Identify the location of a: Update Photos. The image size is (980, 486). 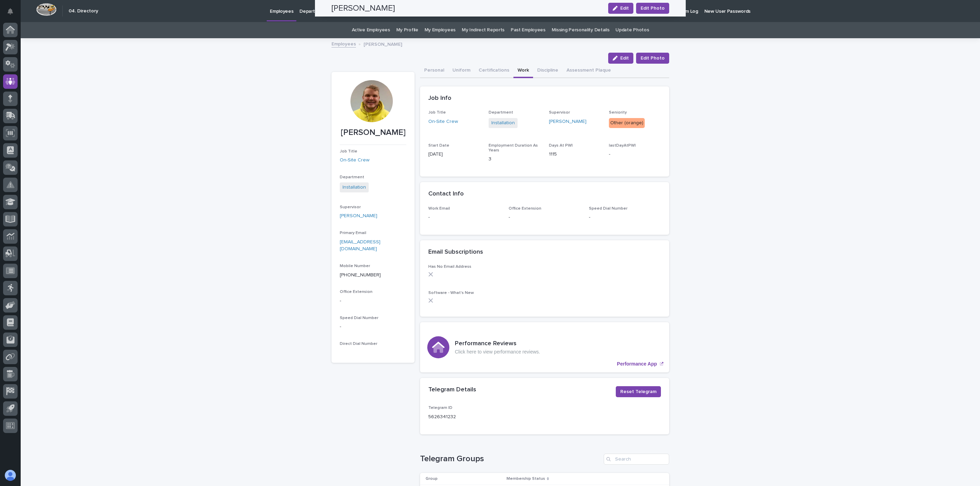
(632, 30).